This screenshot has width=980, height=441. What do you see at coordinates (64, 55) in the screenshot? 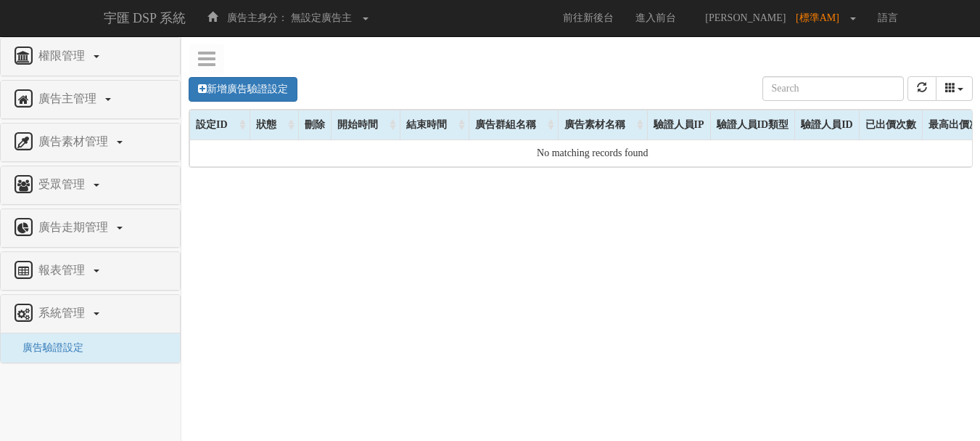
I see `span: 權限管理` at bounding box center [64, 55].